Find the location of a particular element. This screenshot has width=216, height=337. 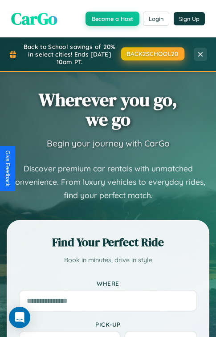

h3: Begin your journey with CarGo is located at coordinates (108, 143).